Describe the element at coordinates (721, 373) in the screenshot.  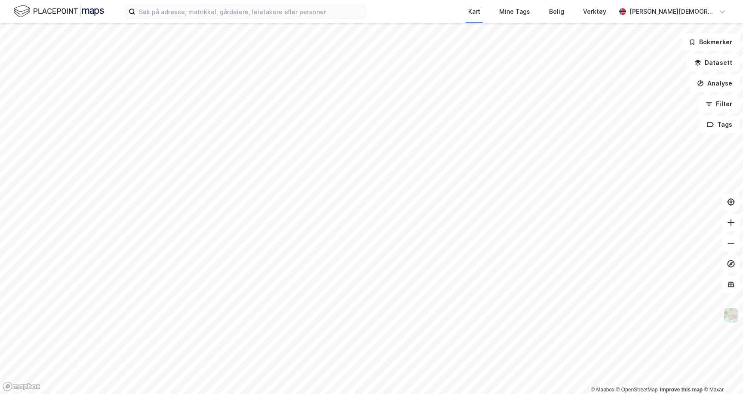
I see `div: Kontrollprogram for chat` at that location.